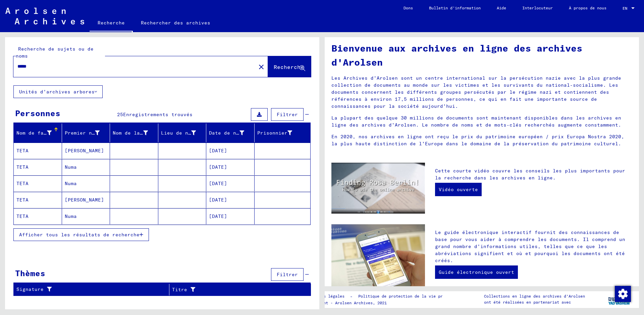 This screenshot has height=315, width=644. I want to click on mat-icon: close, so click(261, 67).